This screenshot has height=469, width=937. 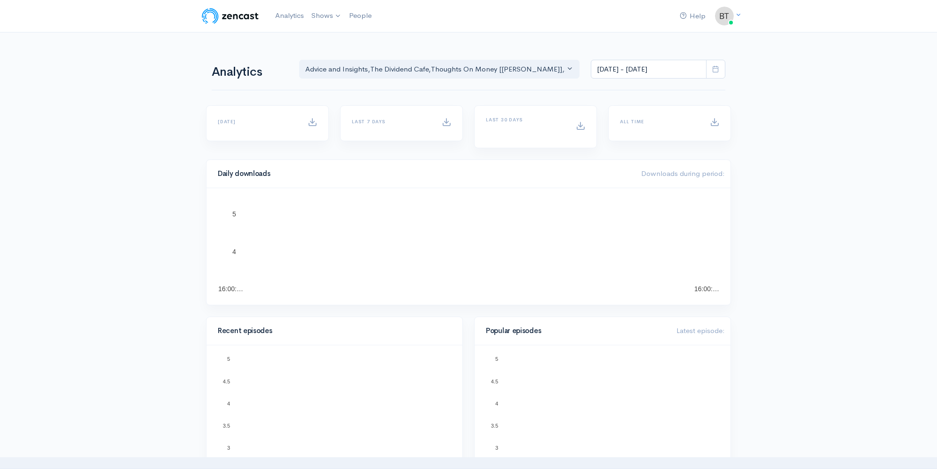 What do you see at coordinates (391, 121) in the screenshot?
I see `h6: Last 7 days` at bounding box center [391, 121].